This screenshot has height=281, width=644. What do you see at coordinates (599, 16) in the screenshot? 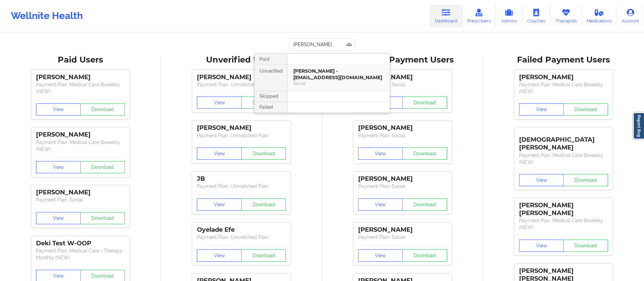
I see `a: Medications` at bounding box center [599, 16].